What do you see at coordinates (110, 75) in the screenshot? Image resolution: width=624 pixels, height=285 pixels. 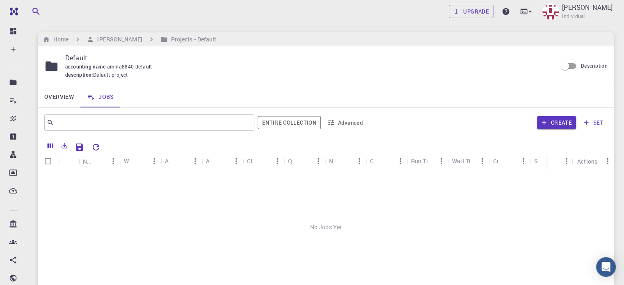 I see `span: Default project` at bounding box center [110, 75].